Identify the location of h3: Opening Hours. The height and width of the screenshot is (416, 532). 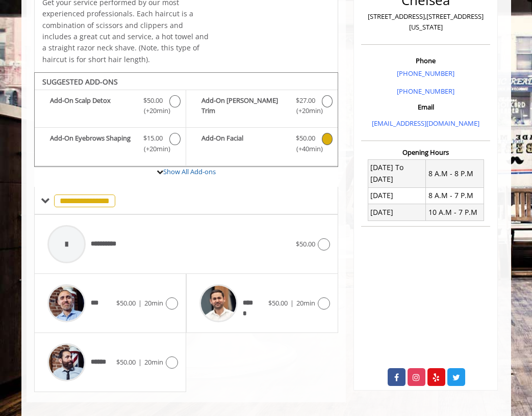
(425, 152).